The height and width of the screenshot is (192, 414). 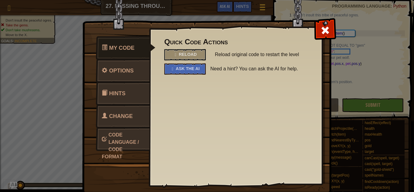 I want to click on span: Need a hint? You can ask the AI for help., so click(x=261, y=69).